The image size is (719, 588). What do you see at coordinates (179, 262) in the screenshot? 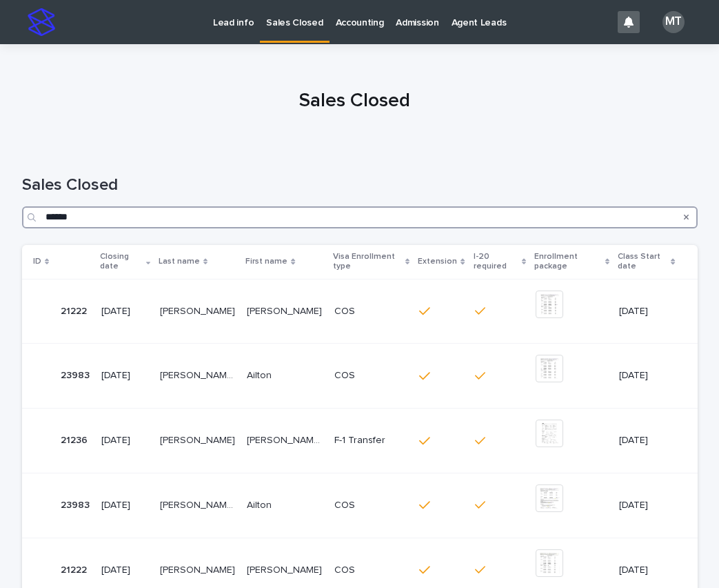
I see `p: Last name` at bounding box center [179, 262].